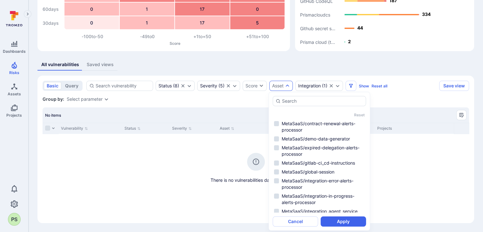  Describe the element at coordinates (88, 99) in the screenshot. I see `div: grouping parameters` at that location.